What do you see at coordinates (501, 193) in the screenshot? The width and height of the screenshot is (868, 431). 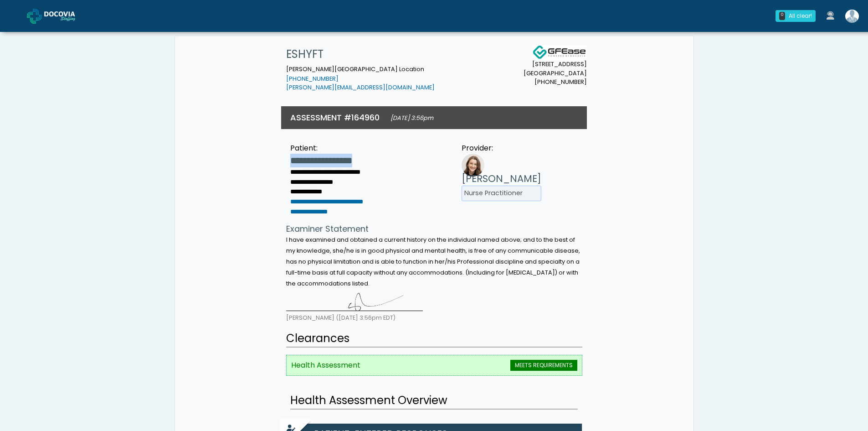 I see `li: Nurse Practitioner` at bounding box center [501, 193].